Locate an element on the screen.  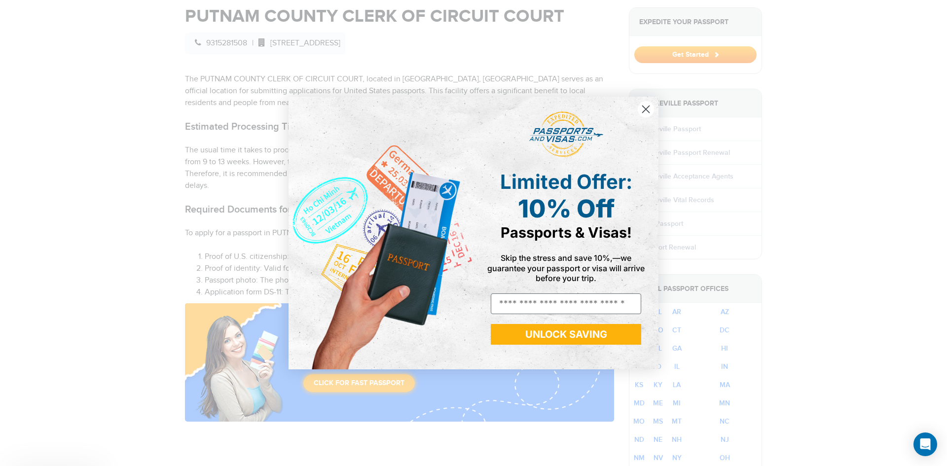
span: Skip the stress and save 10%,—we guarantee your passport or visa will arrive before your trip. is located at coordinates (566, 268).